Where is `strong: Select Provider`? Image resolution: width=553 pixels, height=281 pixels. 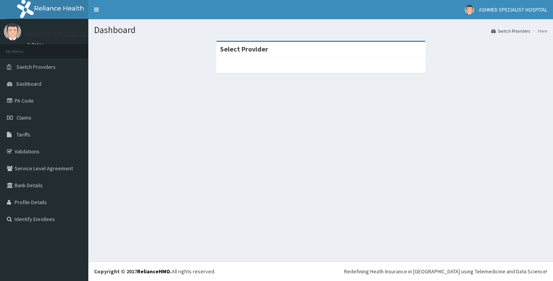
strong: Select Provider is located at coordinates (244, 49).